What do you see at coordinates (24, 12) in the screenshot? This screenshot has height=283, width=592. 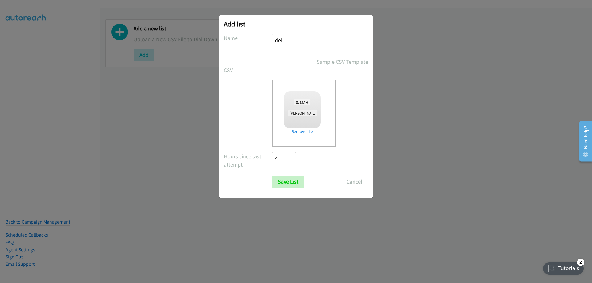 I see `button: Checklist, Tutorials, 2 incomplete tasks` at bounding box center [24, 12].